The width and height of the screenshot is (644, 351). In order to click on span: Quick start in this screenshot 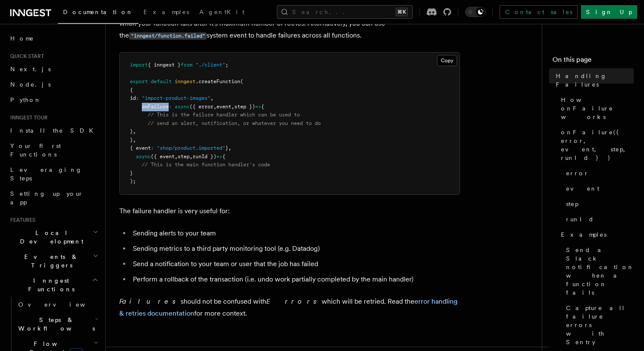, I will do `click(25, 56)`.